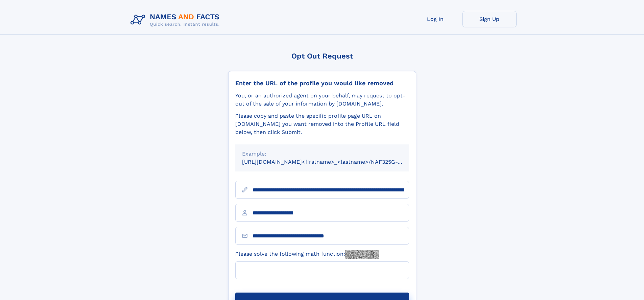  Describe the element at coordinates (176, 20) in the screenshot. I see `img: Logo Names and Facts` at that location.